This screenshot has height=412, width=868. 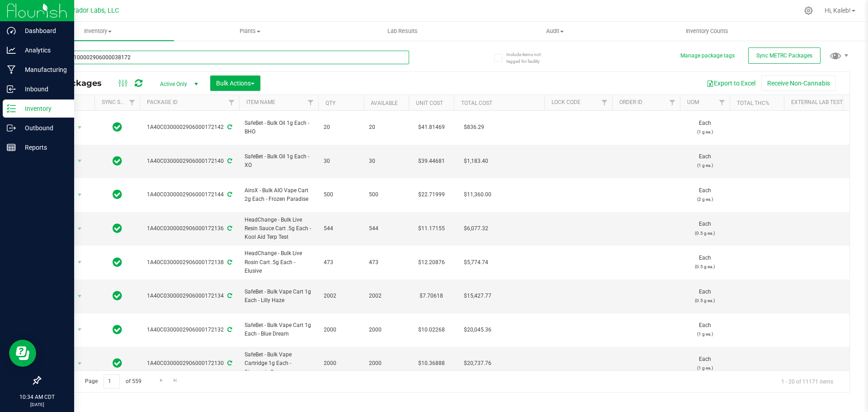 What do you see at coordinates (279, 128) in the screenshot?
I see `span: SafeBet - Bulk Oil 1g Each - BHO` at bounding box center [279, 128].